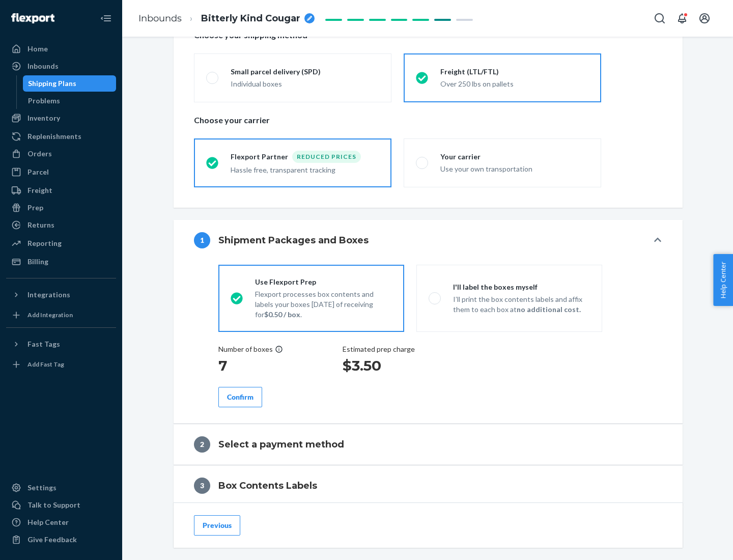 The height and width of the screenshot is (560, 733). Describe the element at coordinates (305, 84) in the screenshot. I see `div: Individual boxes` at that location.